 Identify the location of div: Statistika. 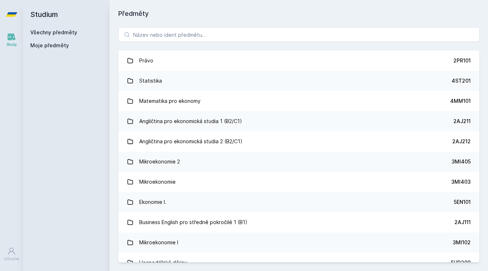
(151, 81).